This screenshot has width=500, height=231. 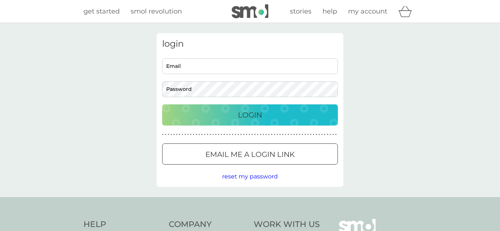 What do you see at coordinates (300, 11) in the screenshot?
I see `span: stories` at bounding box center [300, 11].